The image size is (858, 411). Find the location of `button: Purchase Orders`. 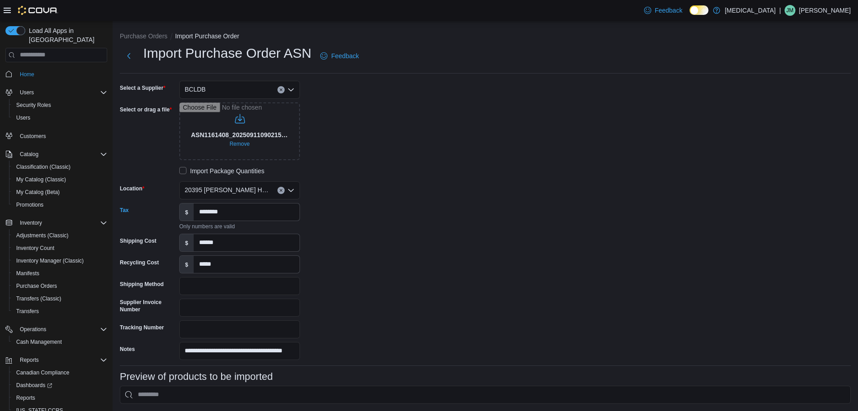

button: Purchase Orders is located at coordinates (60, 286).